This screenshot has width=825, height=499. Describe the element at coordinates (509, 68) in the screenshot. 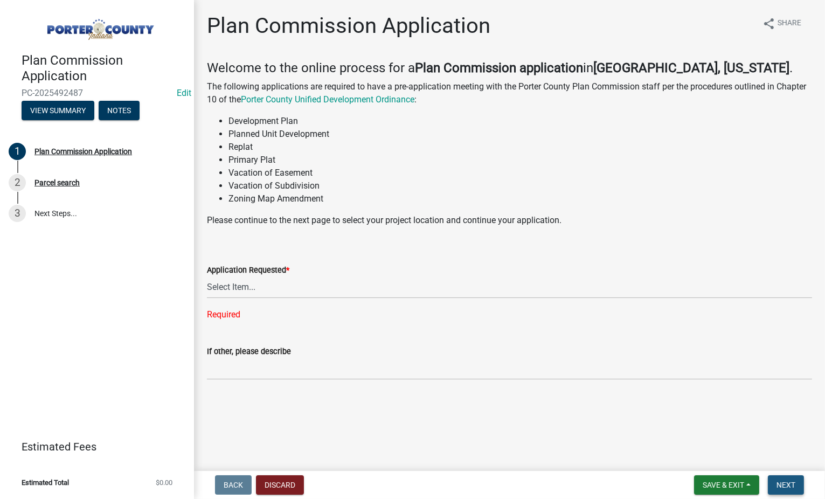

I see `h4: Welcome to the online process for a in .` at that location.